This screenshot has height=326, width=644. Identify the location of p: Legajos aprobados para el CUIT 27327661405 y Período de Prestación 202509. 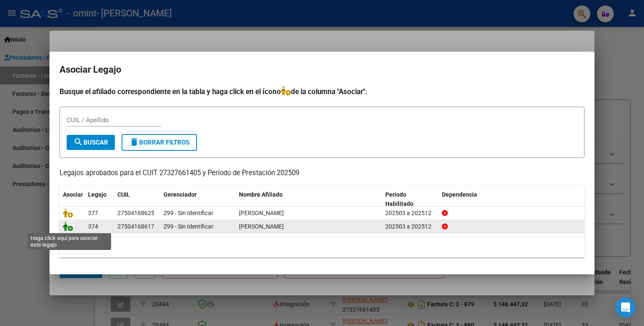
(322, 173).